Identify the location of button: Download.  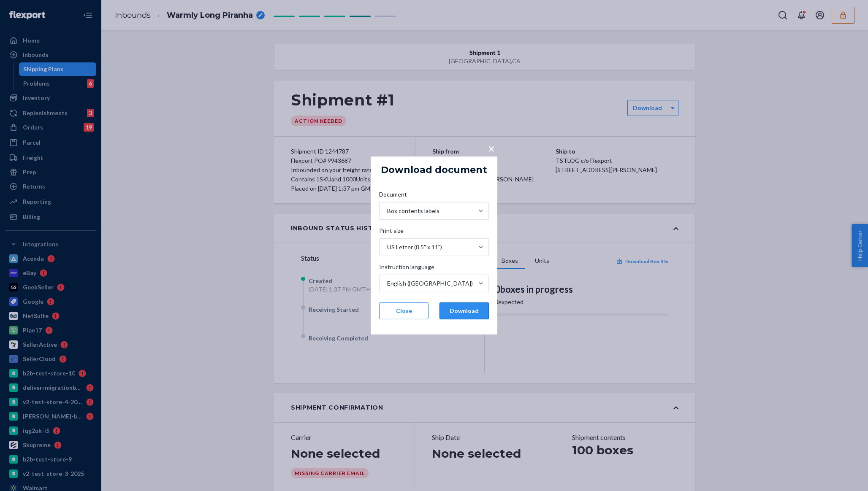
(464, 311).